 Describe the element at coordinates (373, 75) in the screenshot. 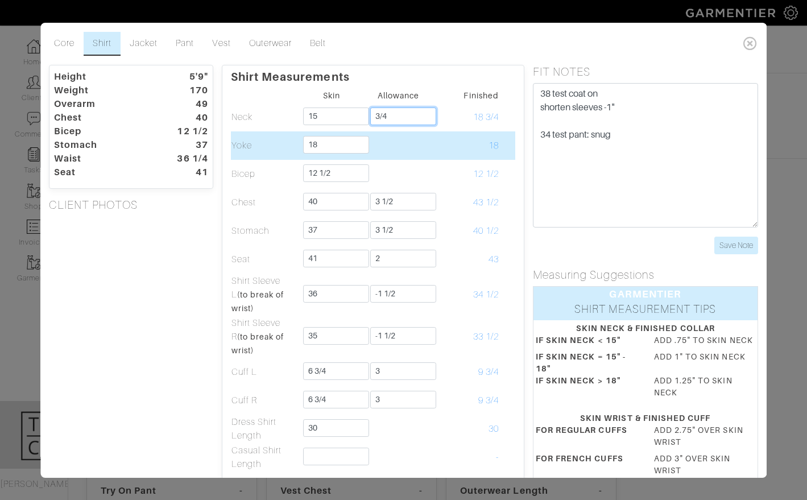

I see `p: Shirt Measurements` at that location.